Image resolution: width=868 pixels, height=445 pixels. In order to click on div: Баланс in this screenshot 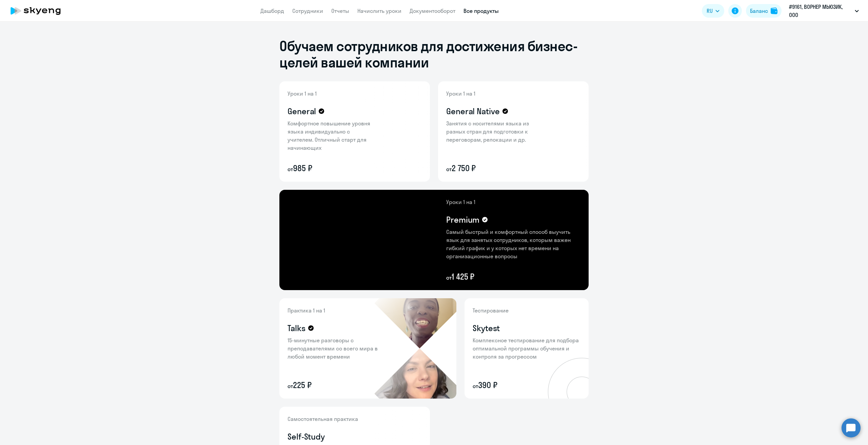, I will do `click(759, 11)`.